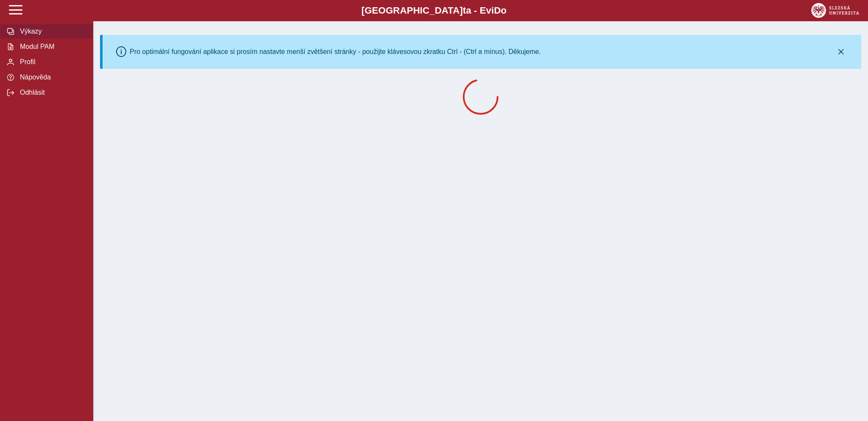 The width and height of the screenshot is (868, 421). I want to click on span: D, so click(497, 10).